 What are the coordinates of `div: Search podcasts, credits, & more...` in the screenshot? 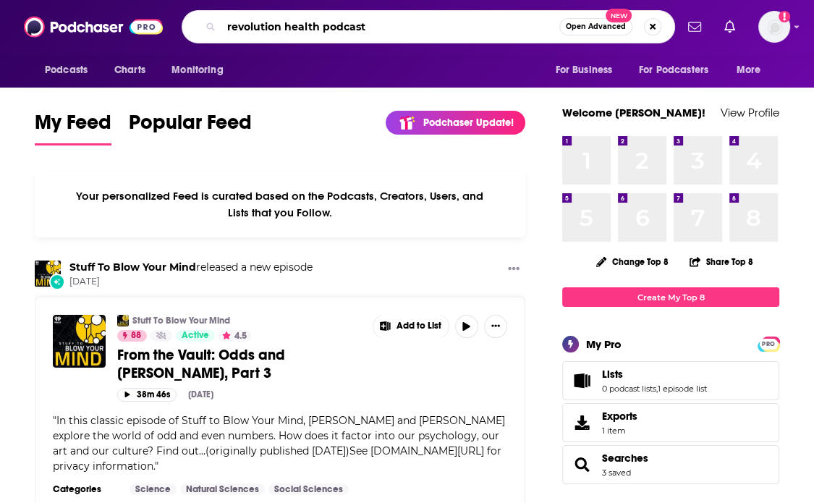 It's located at (429, 27).